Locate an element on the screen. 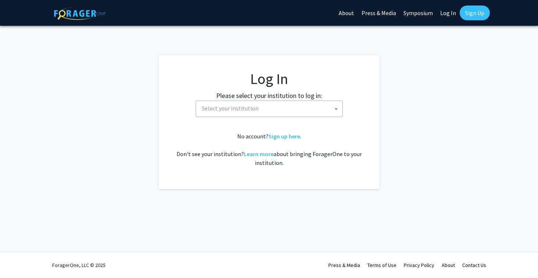 The height and width of the screenshot is (278, 538). h1: Log In is located at coordinates (269, 79).